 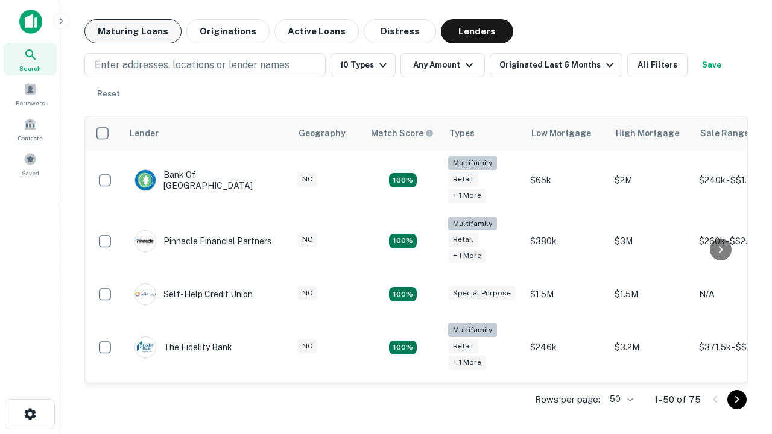 What do you see at coordinates (30, 138) in the screenshot?
I see `span: Contacts` at bounding box center [30, 138].